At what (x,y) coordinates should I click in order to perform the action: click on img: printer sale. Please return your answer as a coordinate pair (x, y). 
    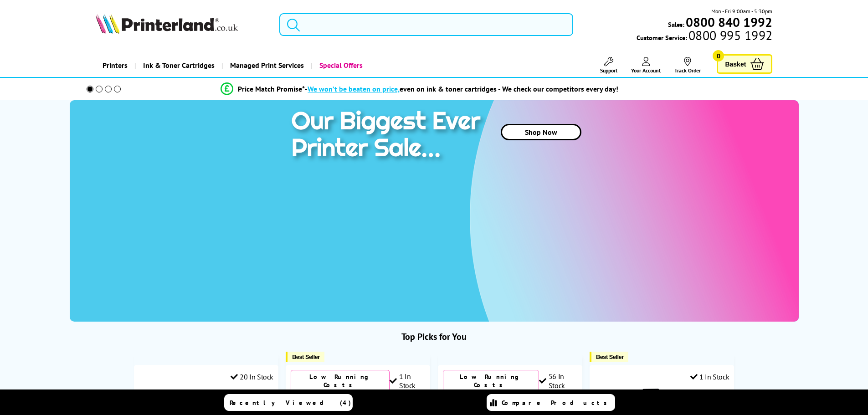
    Looking at the image, I should click on (389, 136).